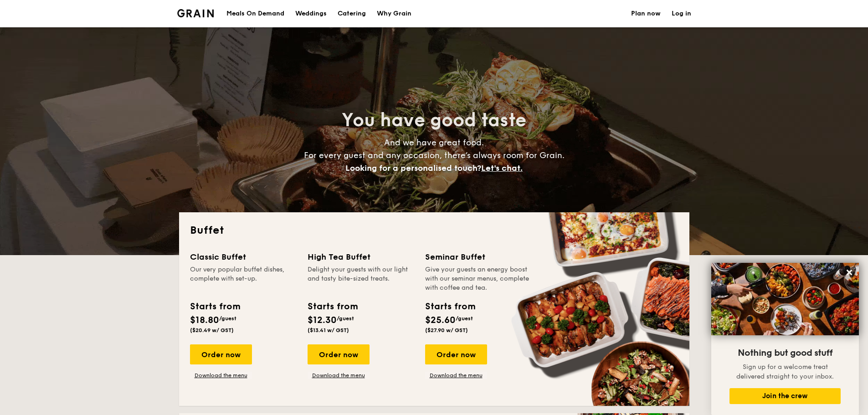  I want to click on div: High Tea Buffet, so click(361, 257).